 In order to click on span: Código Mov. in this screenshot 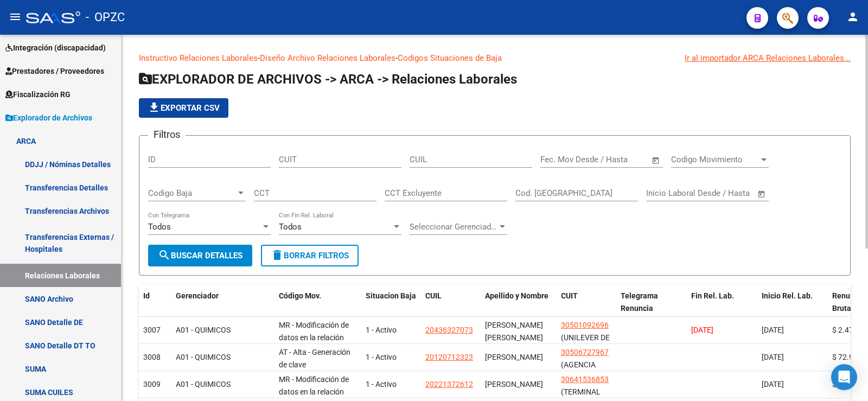, I will do `click(300, 296)`.